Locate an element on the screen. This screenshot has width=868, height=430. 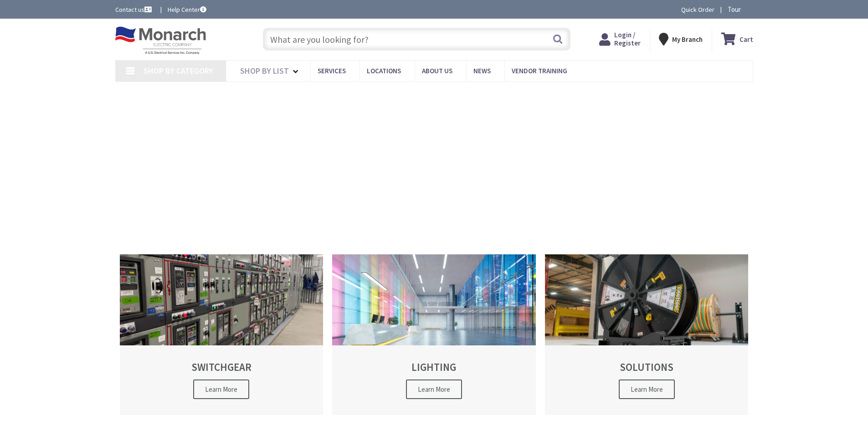
span: Services is located at coordinates (332, 70).